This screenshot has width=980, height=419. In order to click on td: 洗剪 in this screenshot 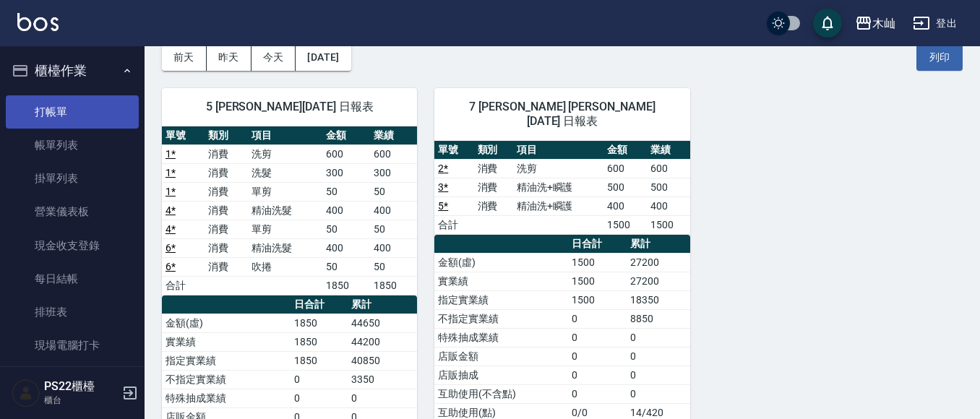, I will do `click(558, 168)`.